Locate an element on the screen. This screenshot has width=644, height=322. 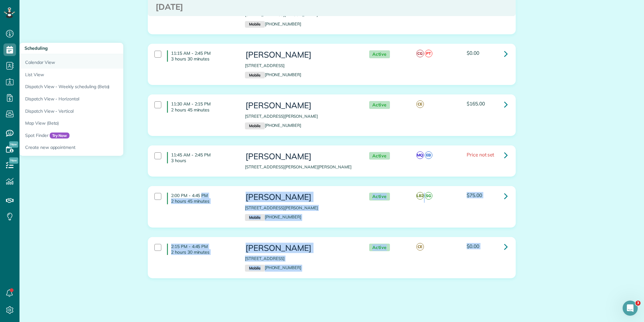
p: 3 hours 30 minutes is located at coordinates (203, 59).